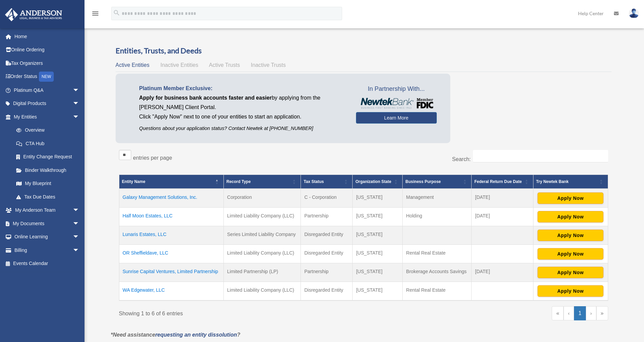 This screenshot has height=342, width=644. What do you see at coordinates (175, 335) in the screenshot?
I see `em: *Need assistance ?` at bounding box center [175, 335].